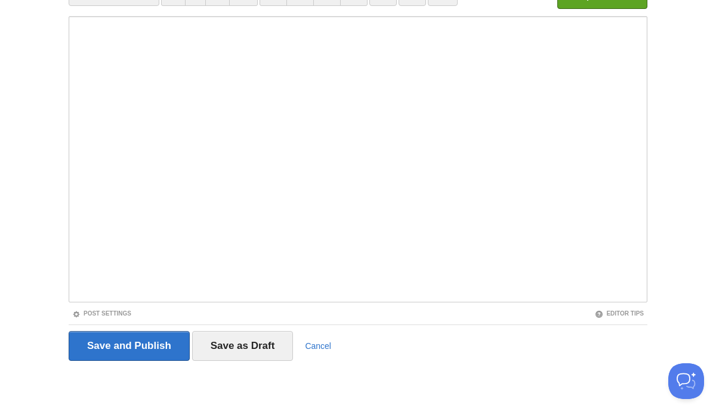  I want to click on input: Save and Publish, so click(129, 346).